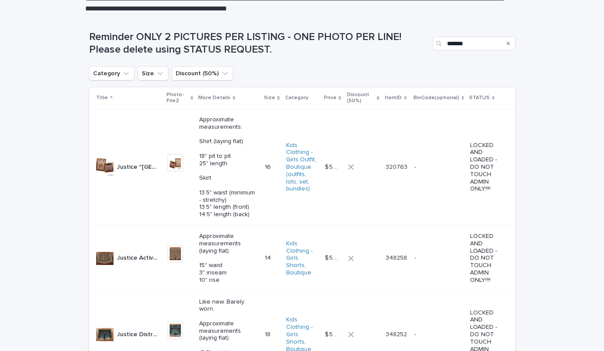 This screenshot has height=351, width=604. Describe the element at coordinates (271, 167) in the screenshot. I see `p: 16` at that location.